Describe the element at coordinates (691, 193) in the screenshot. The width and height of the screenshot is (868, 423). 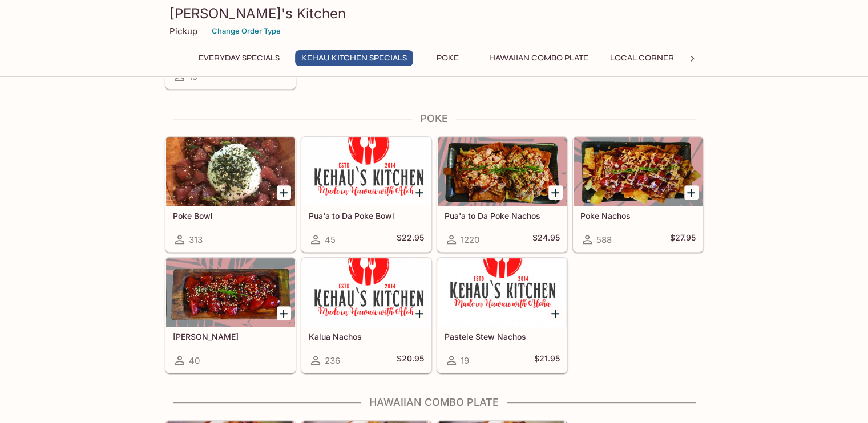
I see `button: Add Poke Nachos` at that location.